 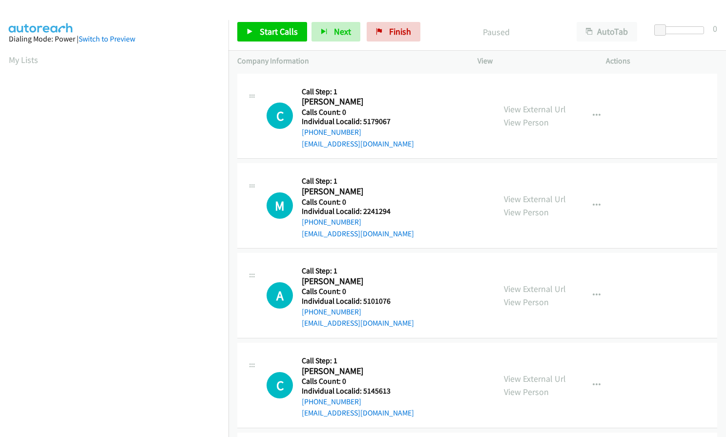 What do you see at coordinates (280, 206) in the screenshot?
I see `h1: M` at bounding box center [280, 206].